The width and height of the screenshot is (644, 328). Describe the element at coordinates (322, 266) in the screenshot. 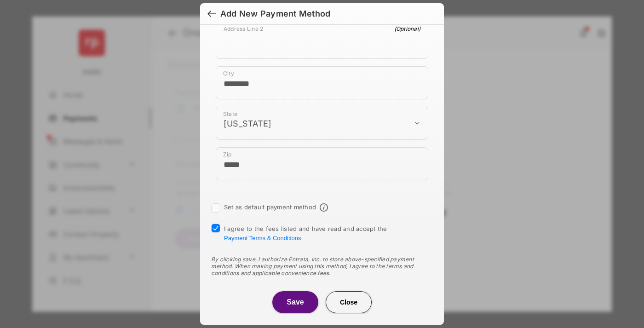

I see `div: By clicking save, I authorize Entrata, Inc. to store above-specified payment method. When making ...` at that location.